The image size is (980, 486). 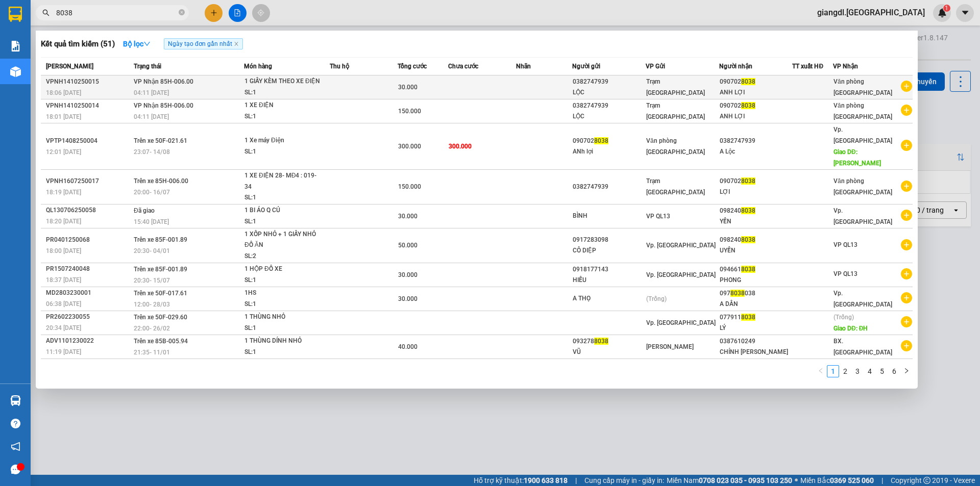 What do you see at coordinates (756, 211) in the screenshot?
I see `div: 098240` at bounding box center [756, 211].